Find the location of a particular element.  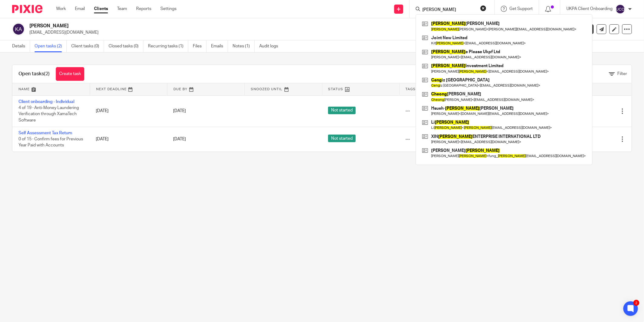

span: 4 of 19 · Anti-Money Laundering Verification through XamaTech Software is located at coordinates (49, 114).